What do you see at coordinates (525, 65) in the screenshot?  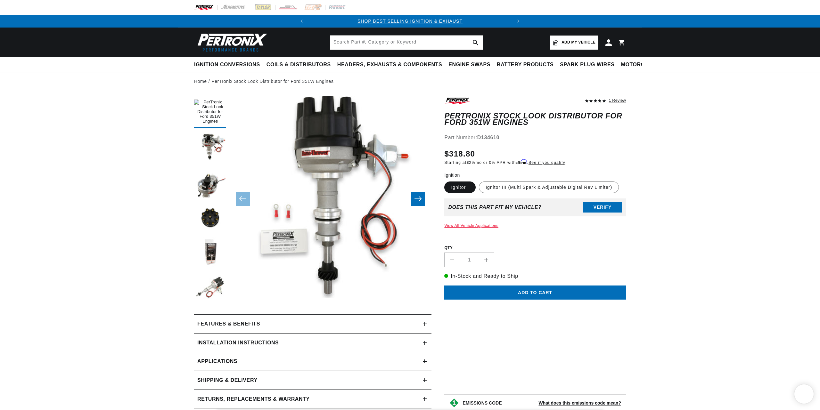 I see `span: Battery Products` at bounding box center [525, 65].